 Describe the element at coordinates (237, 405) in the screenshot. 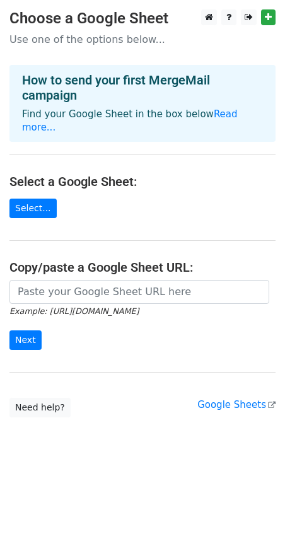

I see `a: Google Sheets` at that location.